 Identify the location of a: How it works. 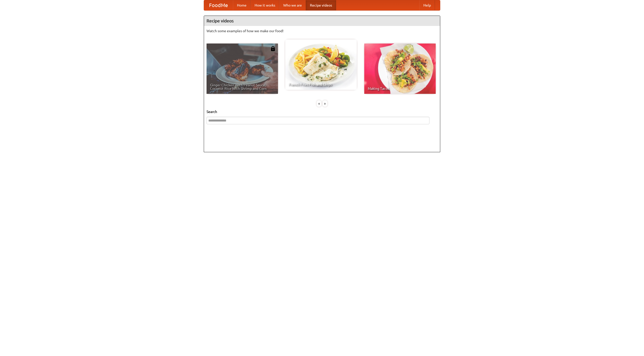
(265, 5).